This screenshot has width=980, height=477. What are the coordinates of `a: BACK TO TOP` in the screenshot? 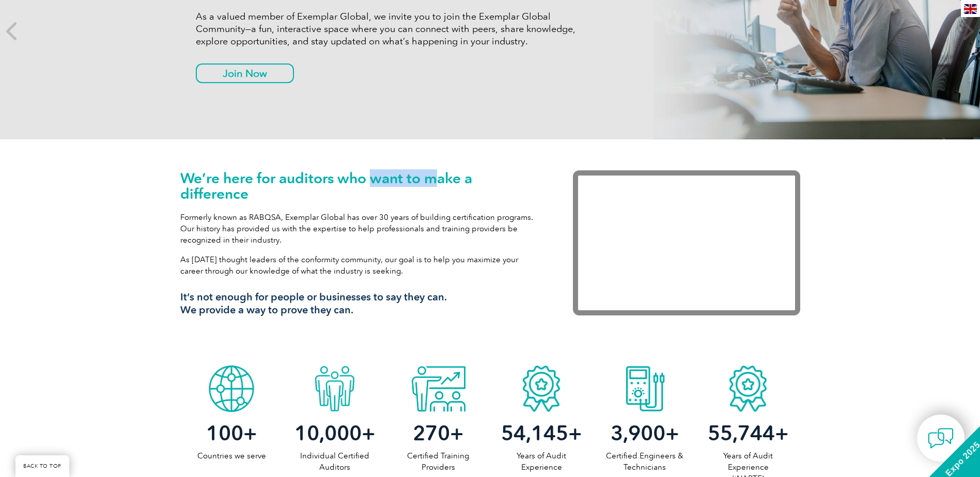 It's located at (42, 466).